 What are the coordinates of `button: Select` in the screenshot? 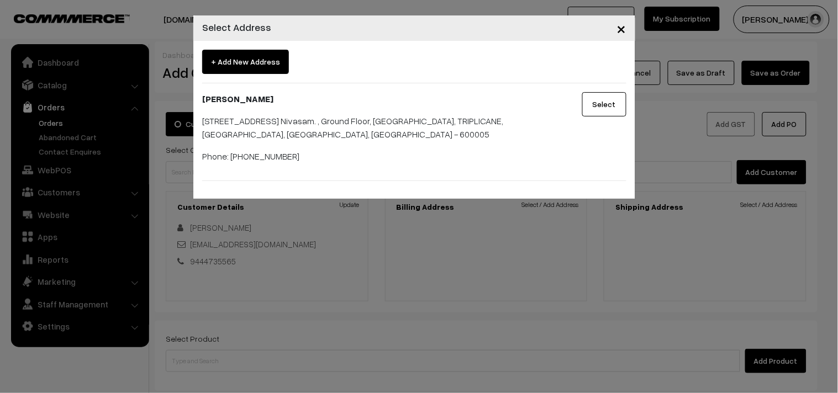 It's located at (604, 104).